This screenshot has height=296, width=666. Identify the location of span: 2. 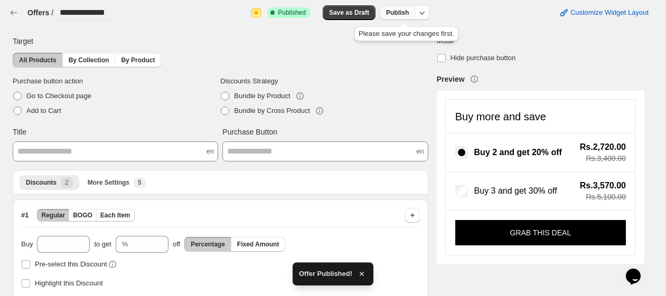
(66, 183).